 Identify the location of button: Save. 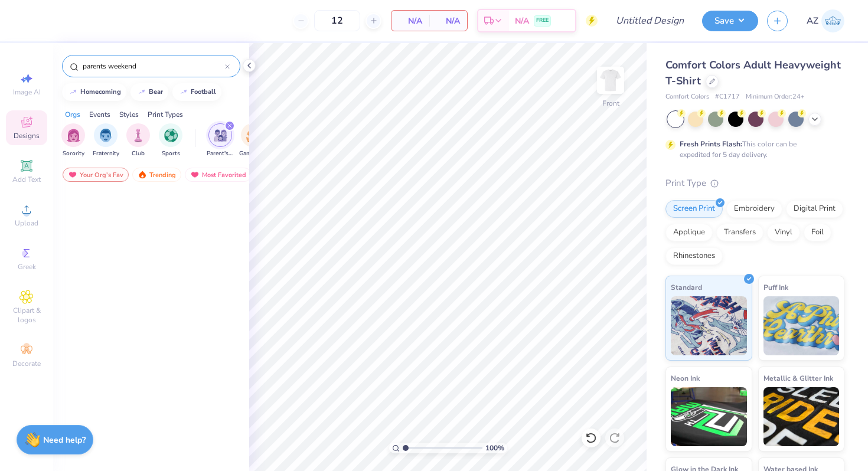
(730, 21).